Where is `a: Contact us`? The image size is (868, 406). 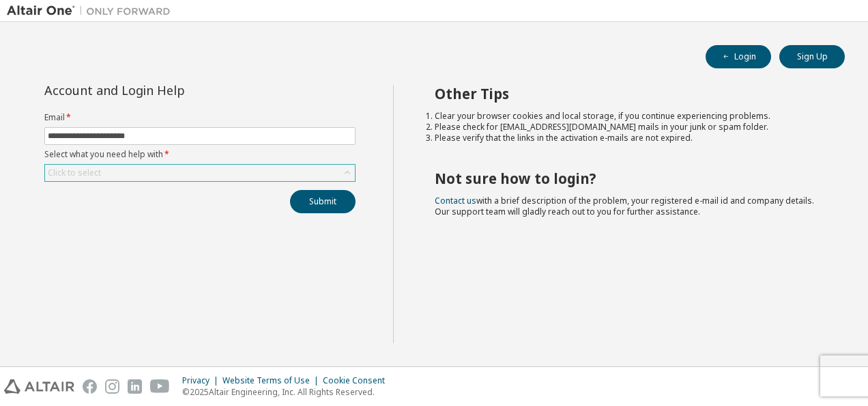
a: Contact us is located at coordinates (455, 200).